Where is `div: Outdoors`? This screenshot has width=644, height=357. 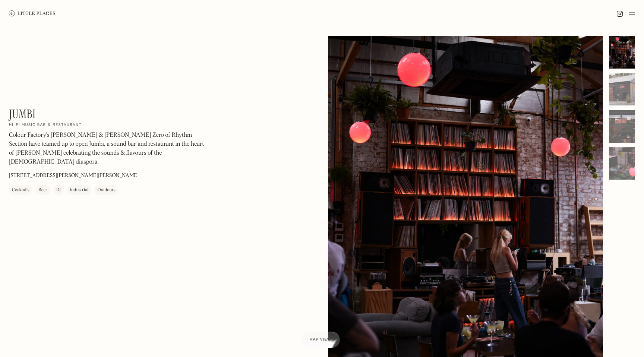 div: Outdoors is located at coordinates (106, 190).